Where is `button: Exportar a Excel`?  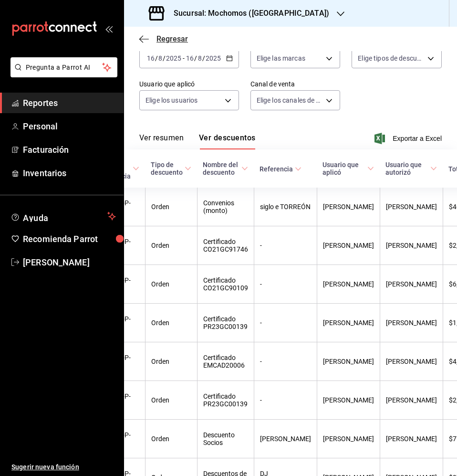 button: Exportar a Excel is located at coordinates (409, 138).